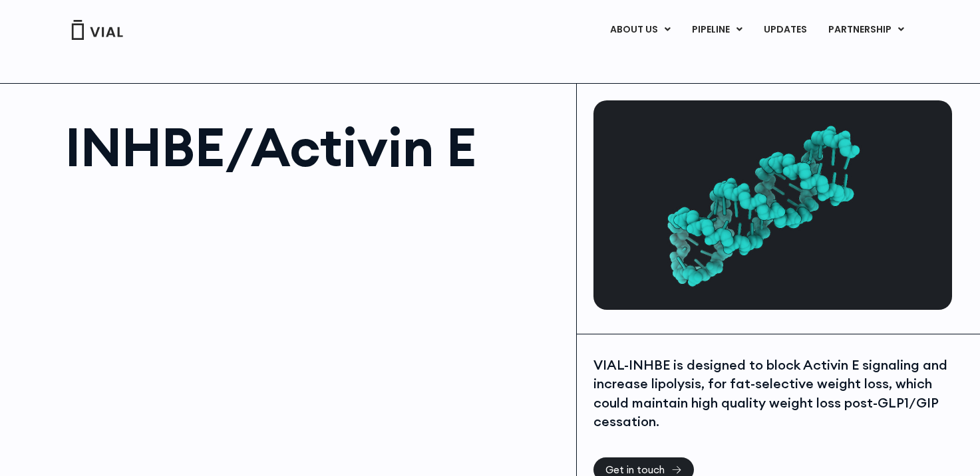 This screenshot has width=980, height=476. What do you see at coordinates (866, 30) in the screenshot?
I see `a: PARTNERSHIPMenu Toggle` at bounding box center [866, 30].